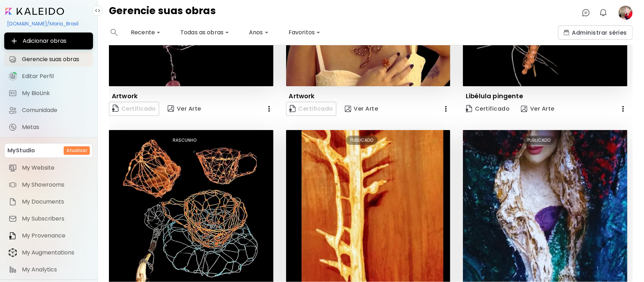  Describe the element at coordinates (488, 109) in the screenshot. I see `span: Certificado` at that location.